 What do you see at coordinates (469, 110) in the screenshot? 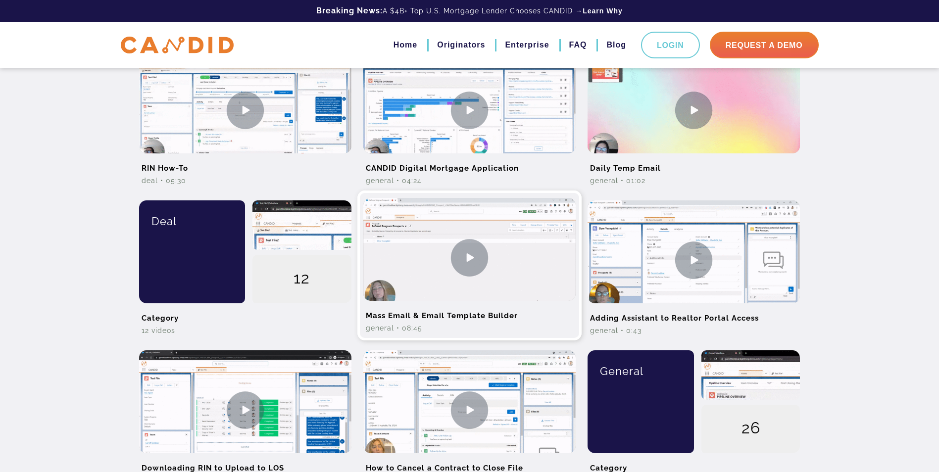
I see `img: CANDID Digital Mortgage Application Video` at bounding box center [469, 110].